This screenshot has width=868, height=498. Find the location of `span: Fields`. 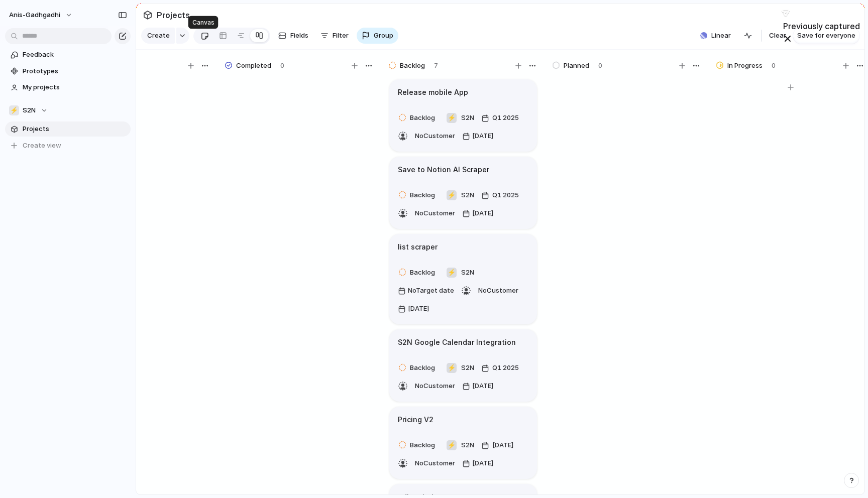

span: Fields is located at coordinates (300, 36).